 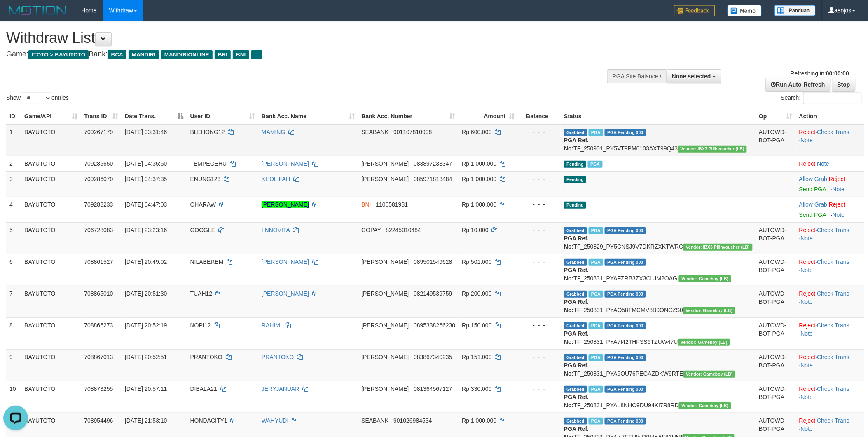 I want to click on a: IINNOVITA, so click(x=276, y=230).